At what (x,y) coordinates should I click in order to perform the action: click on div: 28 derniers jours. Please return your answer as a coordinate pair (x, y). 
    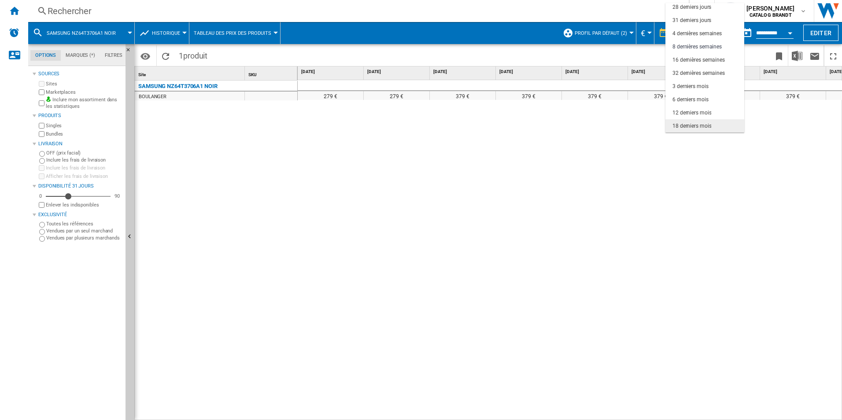
    Looking at the image, I should click on (691, 7).